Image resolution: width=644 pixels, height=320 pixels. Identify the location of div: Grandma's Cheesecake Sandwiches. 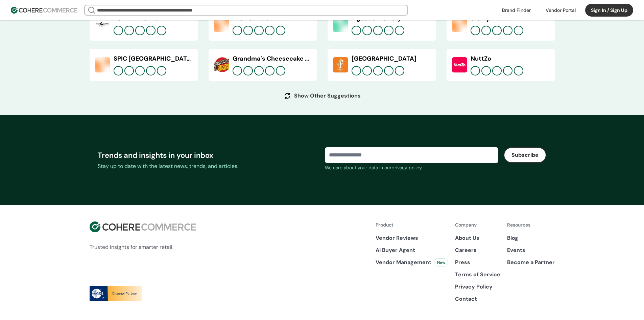
(272, 59).